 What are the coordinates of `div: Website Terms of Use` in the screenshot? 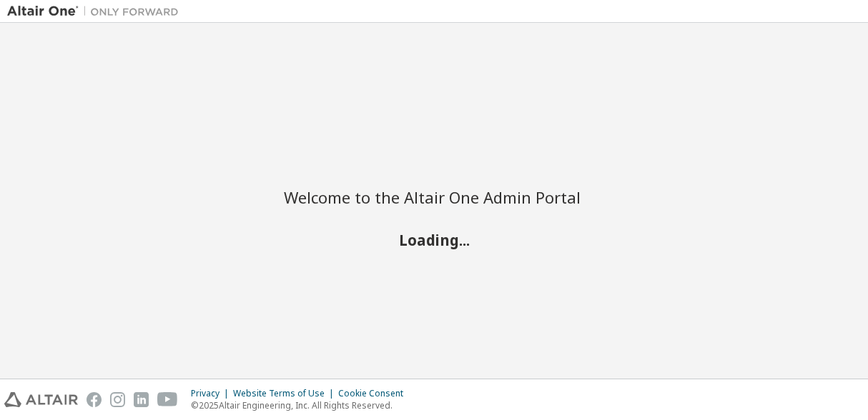 It's located at (285, 394).